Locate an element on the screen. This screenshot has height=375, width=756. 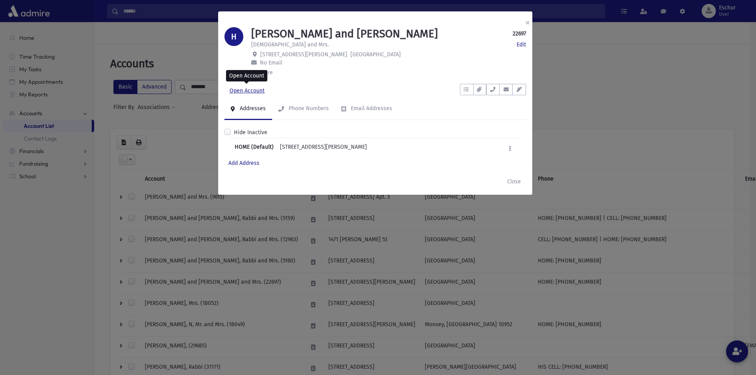
button: Close is located at coordinates (514, 181).